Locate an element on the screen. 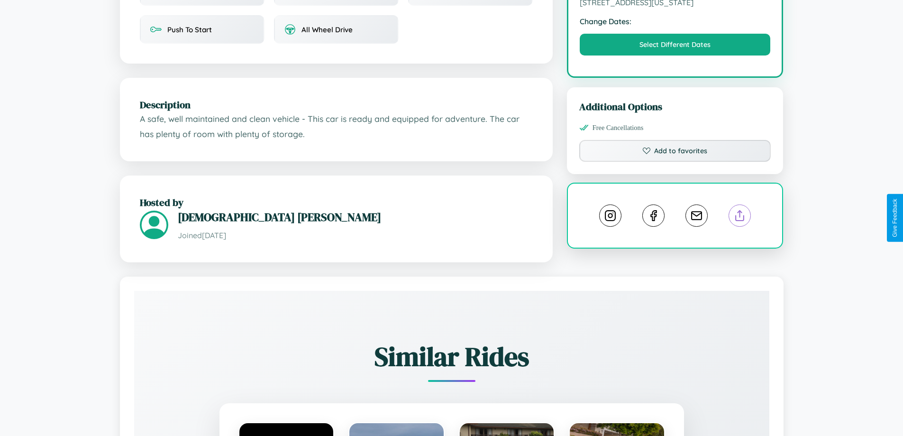  h3: Additional Options is located at coordinates (675, 106).